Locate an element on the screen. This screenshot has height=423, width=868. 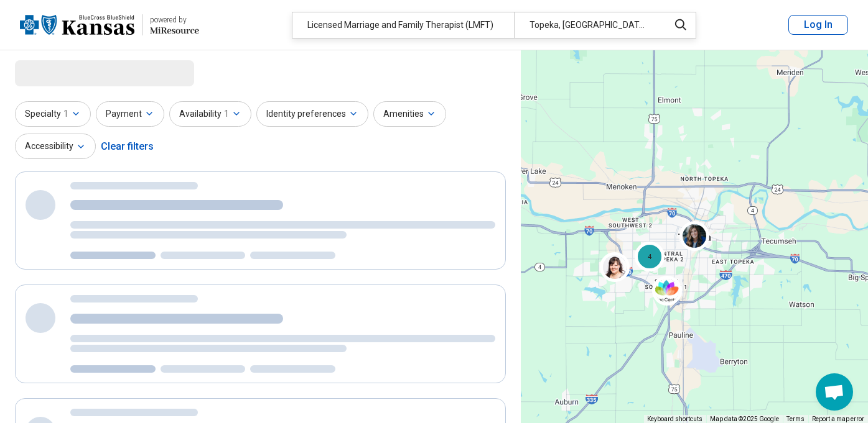
div: Clear filters is located at coordinates (127, 146).